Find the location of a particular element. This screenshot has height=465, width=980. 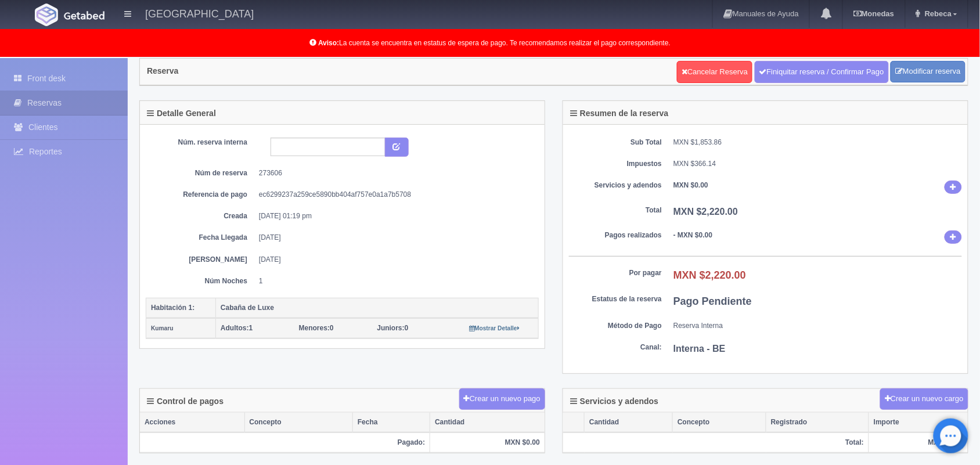

dt: Por pagar is located at coordinates (615, 273).